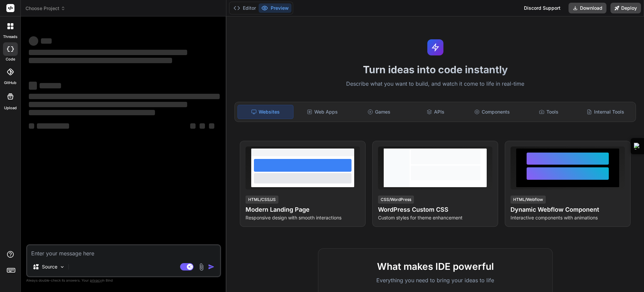  I want to click on p: Responsive design with smooth interactions, so click(303, 217).